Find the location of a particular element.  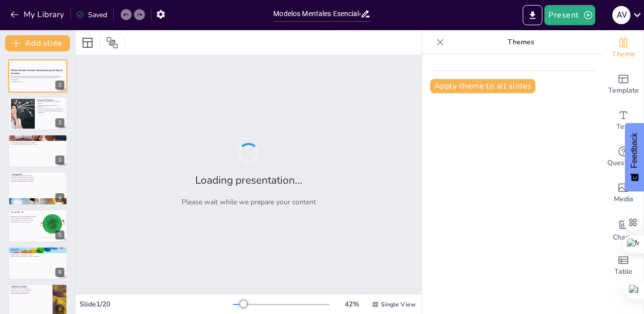

p: La información debe interpretarse con cautela. is located at coordinates (38, 142).